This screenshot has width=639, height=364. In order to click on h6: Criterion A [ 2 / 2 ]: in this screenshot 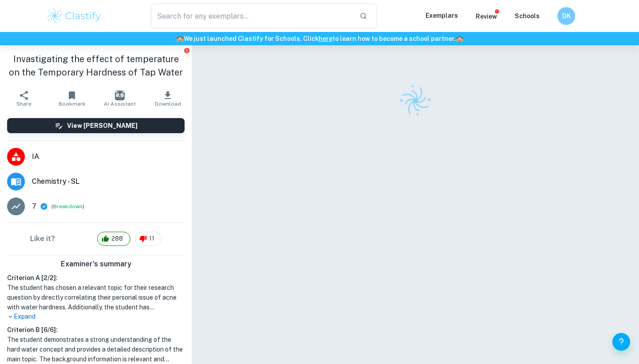, I will do `click(96, 278)`.